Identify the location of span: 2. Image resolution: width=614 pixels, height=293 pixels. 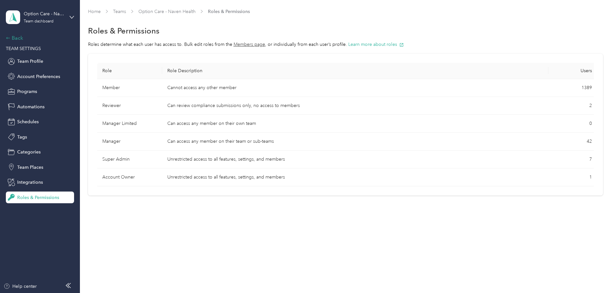
(590, 105).